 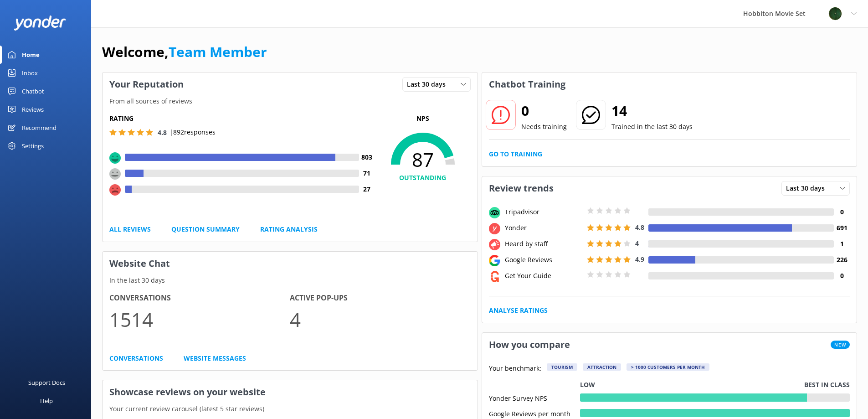 What do you see at coordinates (588, 385) in the screenshot?
I see `p: Low` at bounding box center [588, 385].